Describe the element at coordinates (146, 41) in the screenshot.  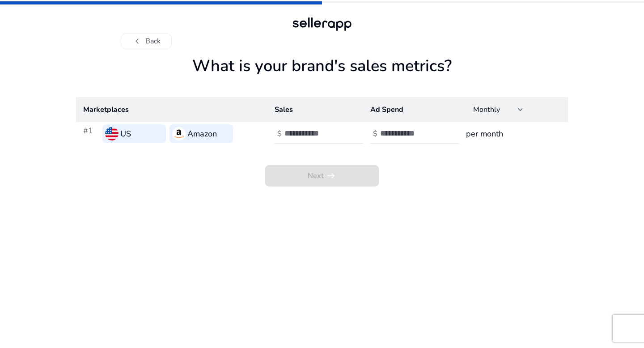
I see `button: chevron_leftBack` at that location.